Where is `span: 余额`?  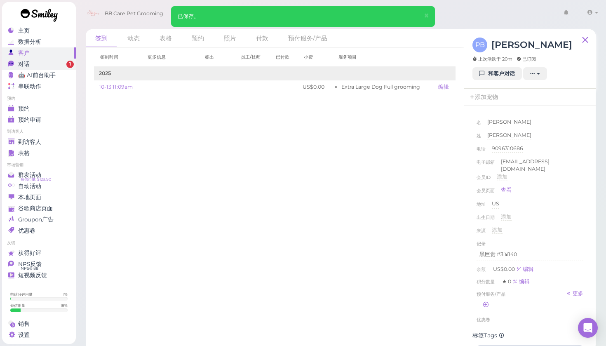
span: 余额 is located at coordinates (482, 269).